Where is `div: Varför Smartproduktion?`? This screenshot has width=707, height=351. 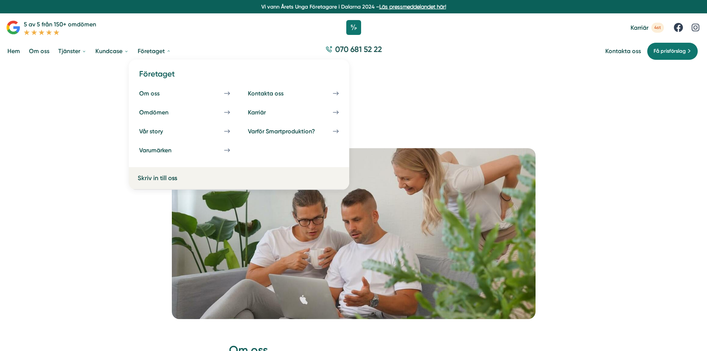
div: Varför Smartproduktion? is located at coordinates (290, 131).